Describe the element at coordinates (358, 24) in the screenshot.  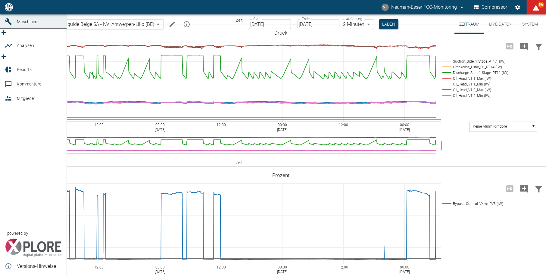
I see `div: 2 Minuten` at that location.